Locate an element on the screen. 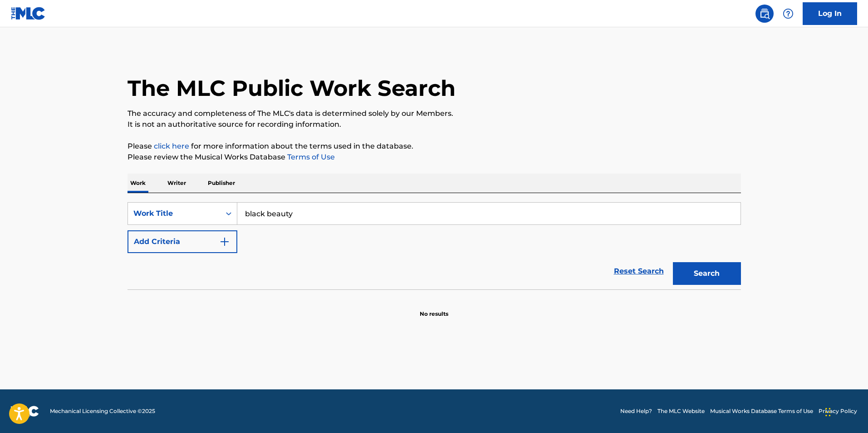 The width and height of the screenshot is (868, 433). a: Need Help? is located at coordinates (636, 411).